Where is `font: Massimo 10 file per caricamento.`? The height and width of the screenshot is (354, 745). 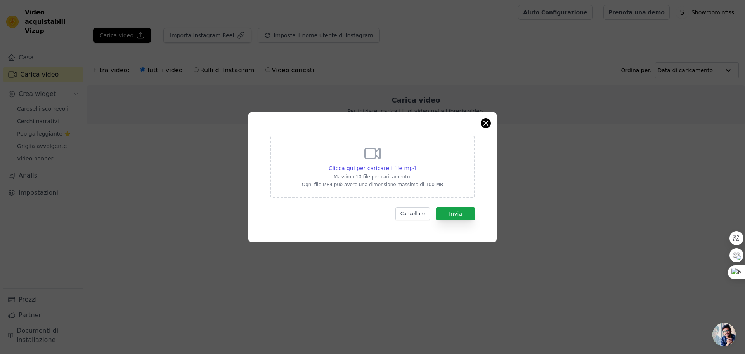 font: Massimo 10 file per caricamento. is located at coordinates (373, 177).